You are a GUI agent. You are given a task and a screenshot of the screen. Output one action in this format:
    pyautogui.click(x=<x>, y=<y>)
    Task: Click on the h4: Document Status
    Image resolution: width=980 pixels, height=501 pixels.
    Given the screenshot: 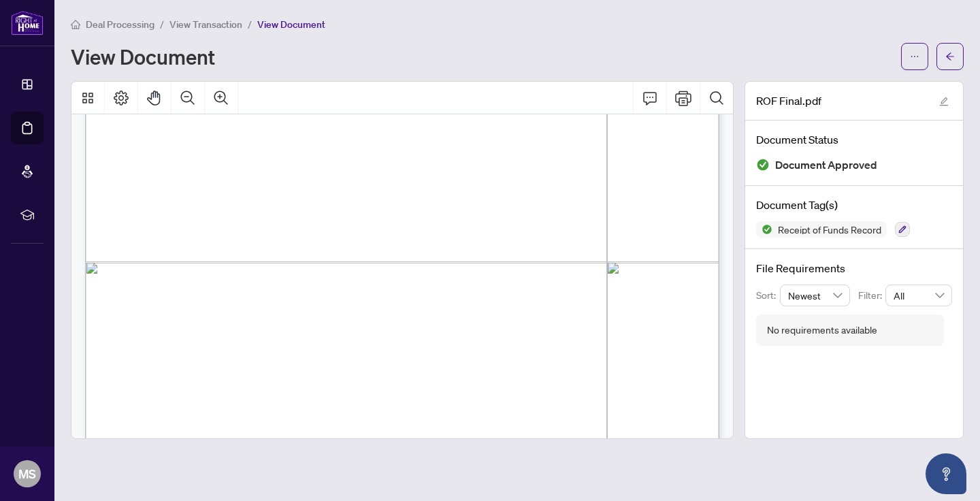 What is the action you would take?
    pyautogui.click(x=854, y=140)
    